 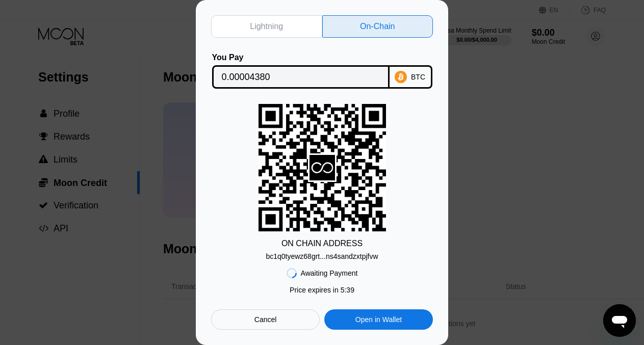 What do you see at coordinates (329, 273) in the screenshot?
I see `div: Awaiting Payment` at bounding box center [329, 273].